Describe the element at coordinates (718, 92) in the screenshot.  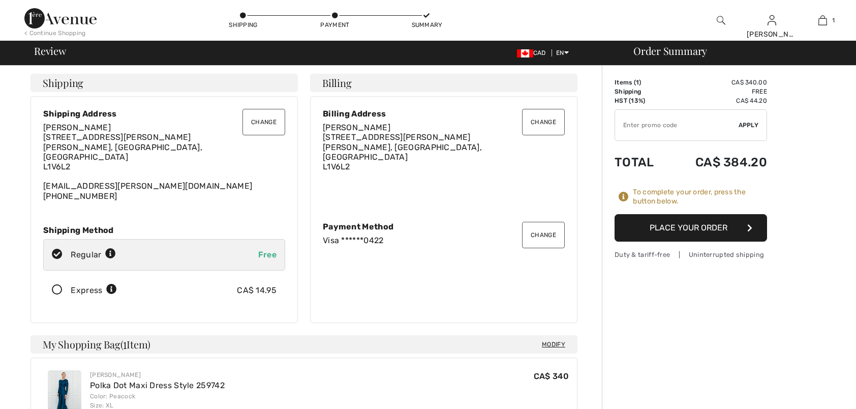
I see `td: Free` at that location.